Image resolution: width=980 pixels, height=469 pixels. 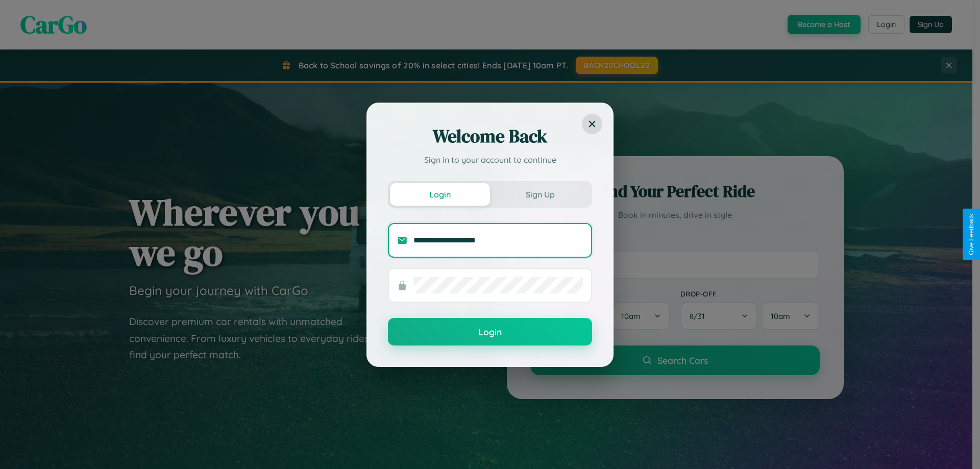 I want to click on p: Sign in to your account to continue, so click(x=490, y=160).